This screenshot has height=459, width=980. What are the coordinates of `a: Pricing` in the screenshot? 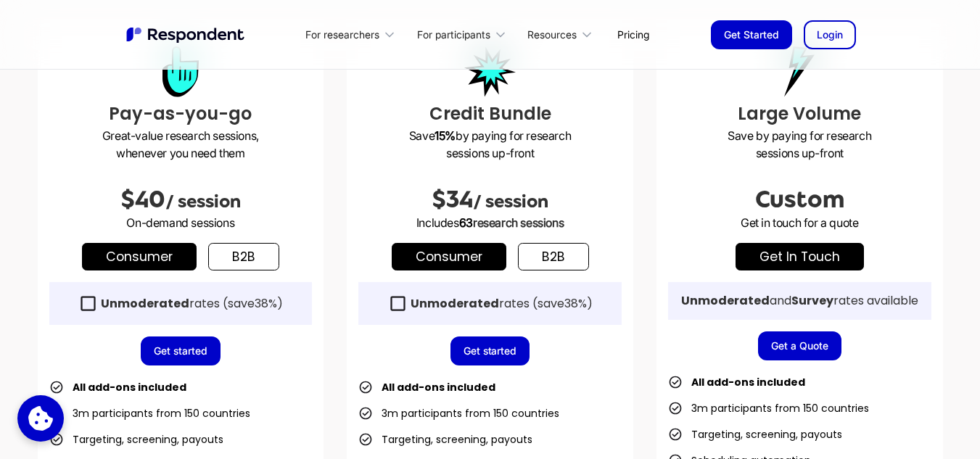 It's located at (633, 34).